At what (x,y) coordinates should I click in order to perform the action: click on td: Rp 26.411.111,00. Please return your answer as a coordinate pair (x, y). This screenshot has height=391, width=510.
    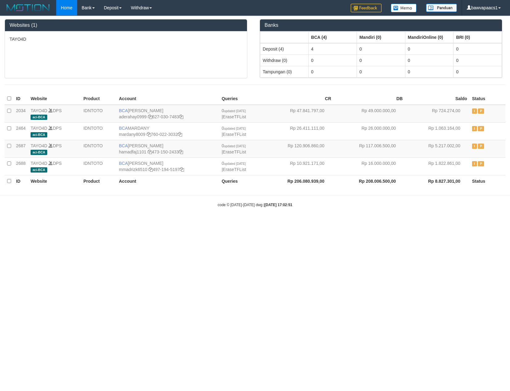
    Looking at the image, I should click on (297, 131).